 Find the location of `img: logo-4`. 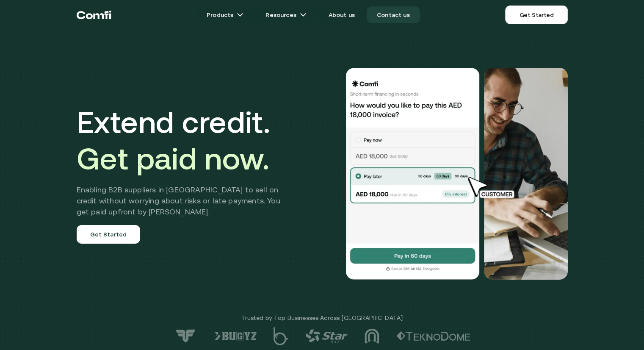

img: logo-4 is located at coordinates (327, 336).